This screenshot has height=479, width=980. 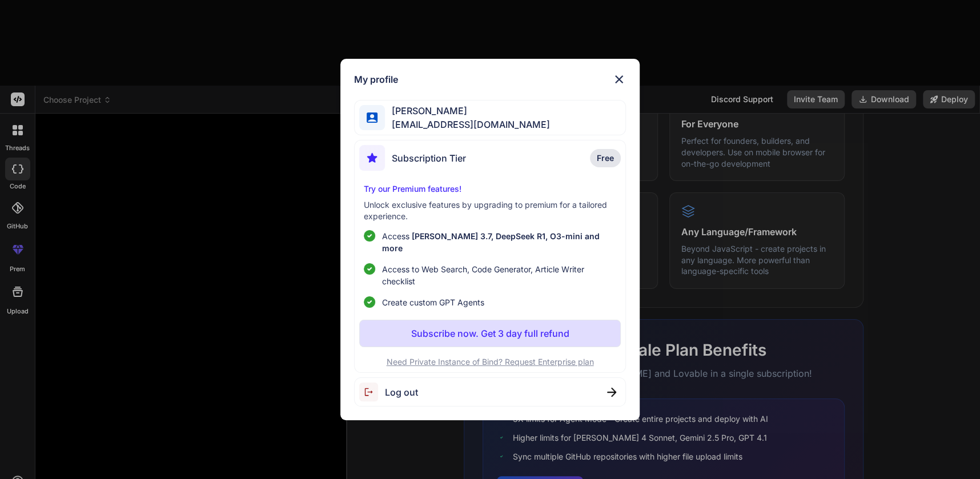 I want to click on p: Subscribe now. Get 3 day full refund, so click(x=490, y=334).